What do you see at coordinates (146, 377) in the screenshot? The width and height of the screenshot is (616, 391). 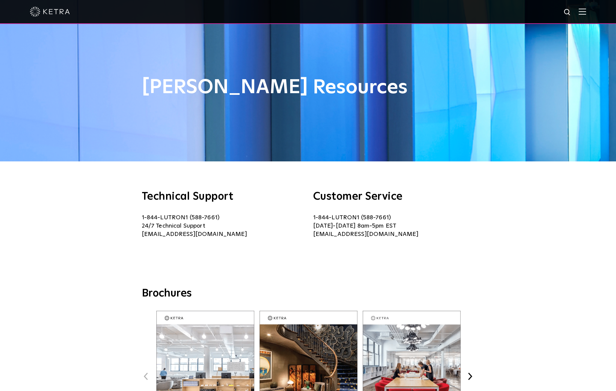 I see `button: Previous` at bounding box center [146, 377].